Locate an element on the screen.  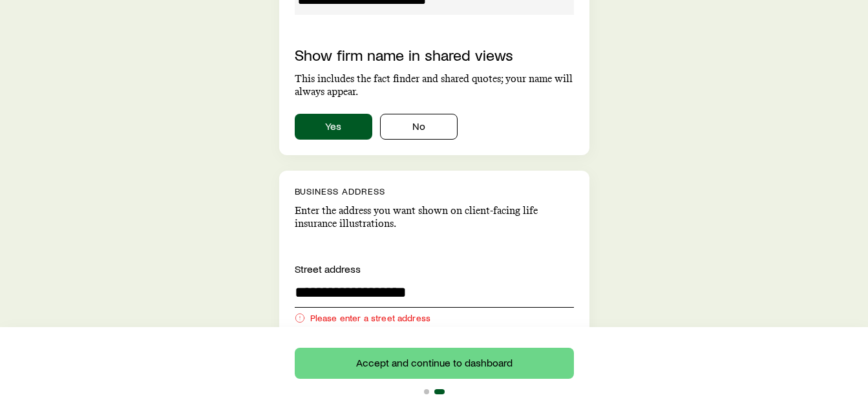
p: Enter the address you want shown on client-facing life insurance illustrations. is located at coordinates (434, 218).